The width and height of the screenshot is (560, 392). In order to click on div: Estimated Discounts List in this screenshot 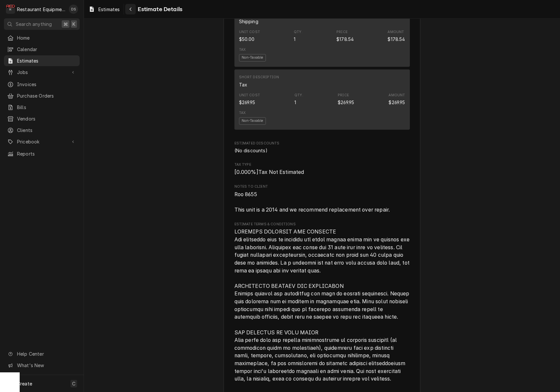, I will do `click(322, 151)`.